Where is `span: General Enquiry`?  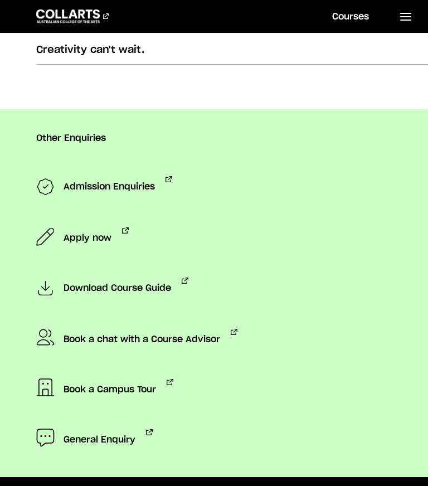 span: General Enquiry is located at coordinates (99, 440).